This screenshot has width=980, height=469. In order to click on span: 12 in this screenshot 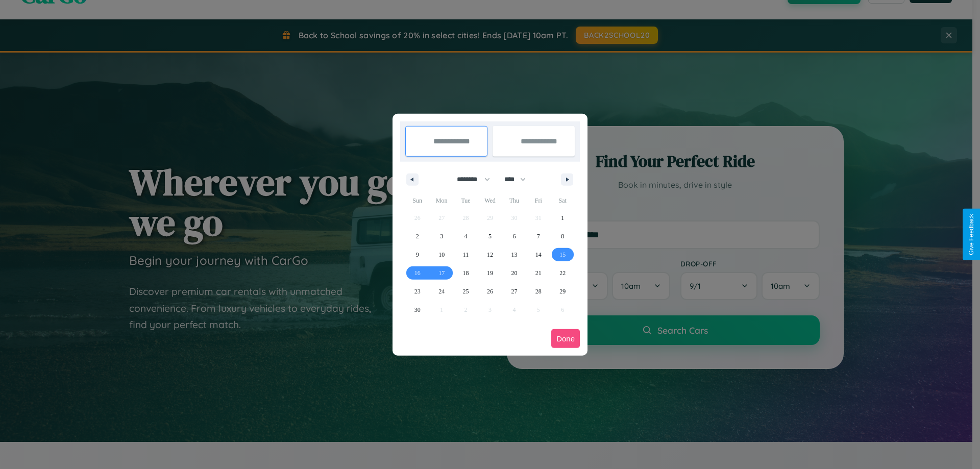, I will do `click(490, 255)`.